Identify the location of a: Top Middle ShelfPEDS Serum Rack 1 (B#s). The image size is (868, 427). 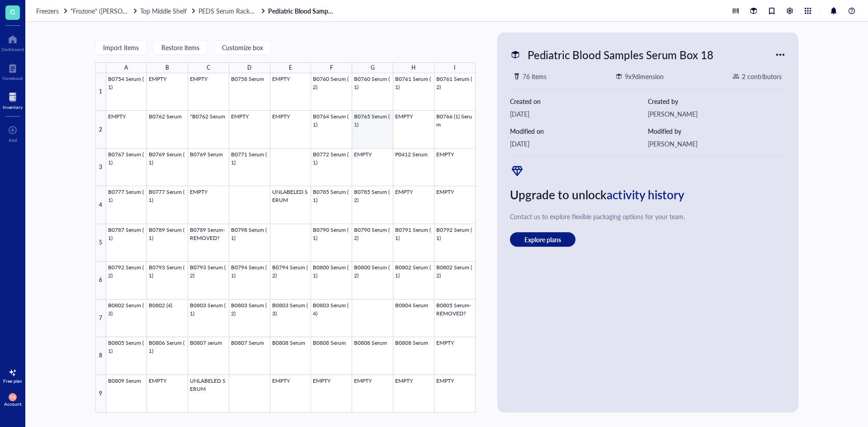
(203, 11).